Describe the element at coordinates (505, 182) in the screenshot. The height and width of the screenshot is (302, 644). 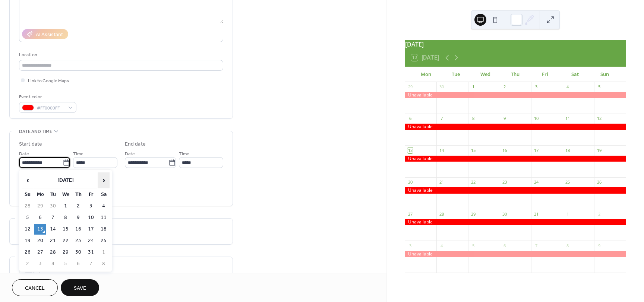
I see `div: 23` at that location.